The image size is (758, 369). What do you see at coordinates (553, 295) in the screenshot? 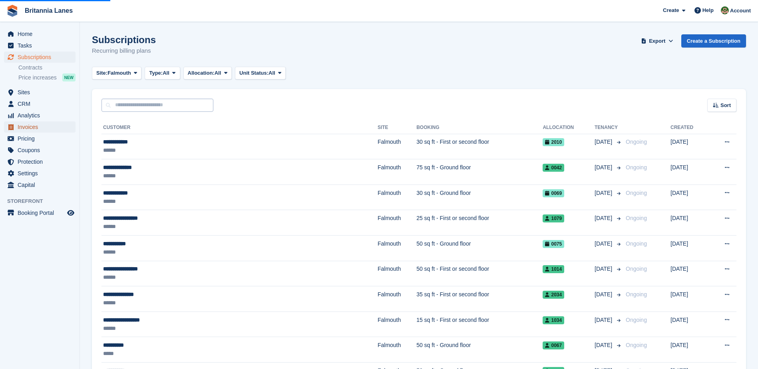
I see `span: 2034` at bounding box center [553, 295].